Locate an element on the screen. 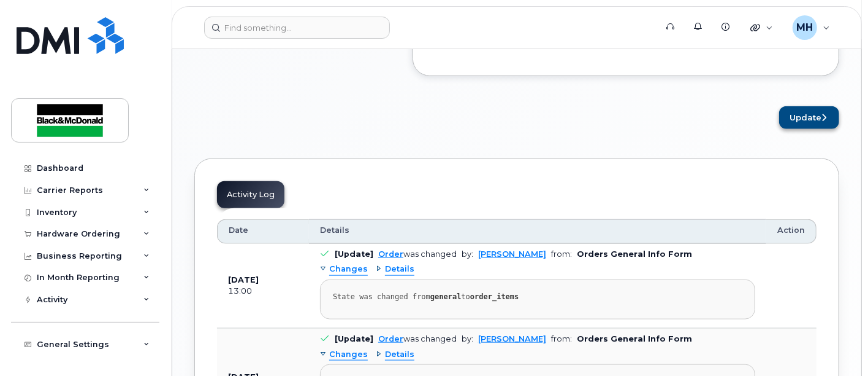  div: State was changed from to is located at coordinates (538, 297).